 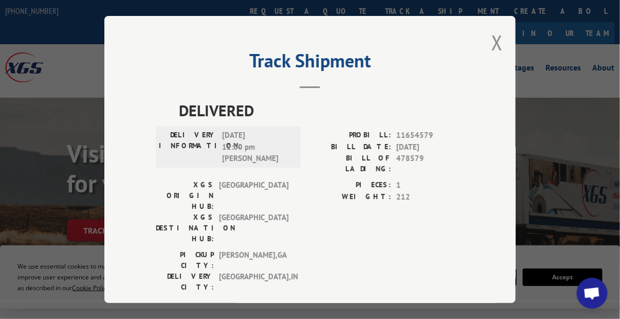 What do you see at coordinates (430, 164) in the screenshot?
I see `span: 478579` at bounding box center [430, 164].